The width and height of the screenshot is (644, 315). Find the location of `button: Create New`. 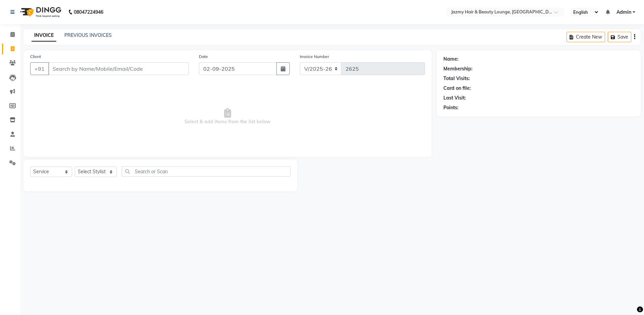

button: Create New is located at coordinates (586, 37).